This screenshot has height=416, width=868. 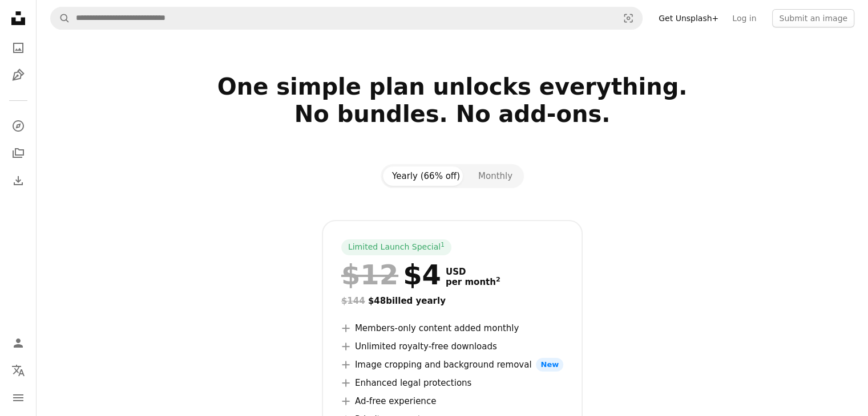 I want to click on a: Get Unsplash+, so click(x=688, y=19).